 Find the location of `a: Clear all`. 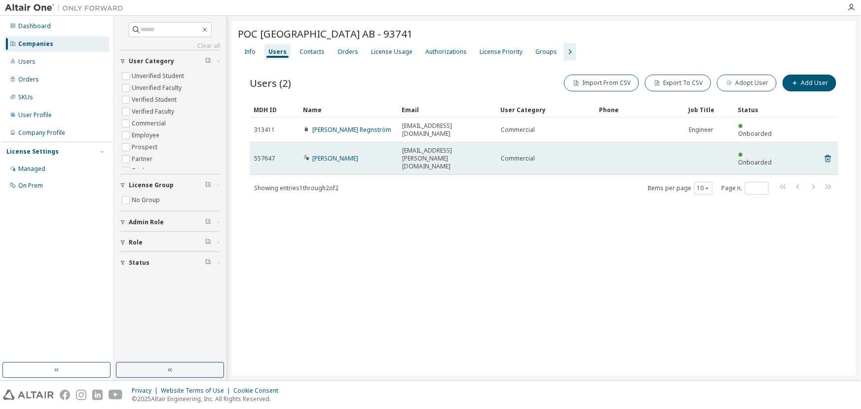

a: Clear all is located at coordinates (170, 46).